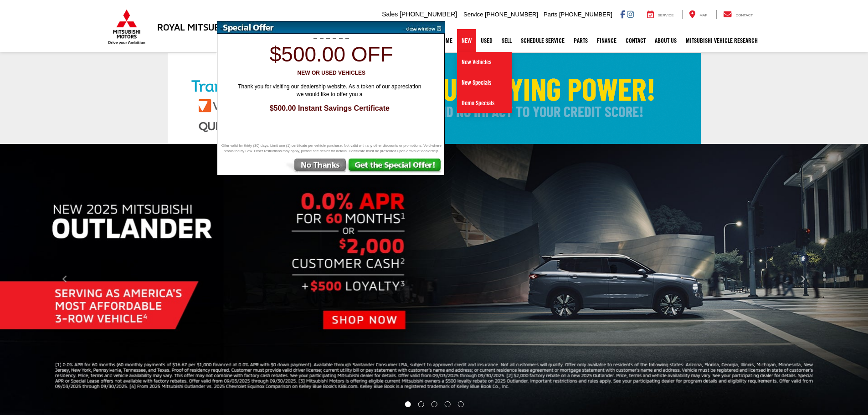  I want to click on h3: New or Used Vehicles, so click(331, 73).